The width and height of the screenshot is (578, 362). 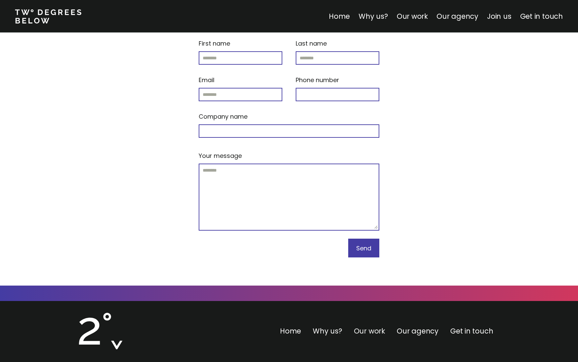 I want to click on p: Your message, so click(x=220, y=155).